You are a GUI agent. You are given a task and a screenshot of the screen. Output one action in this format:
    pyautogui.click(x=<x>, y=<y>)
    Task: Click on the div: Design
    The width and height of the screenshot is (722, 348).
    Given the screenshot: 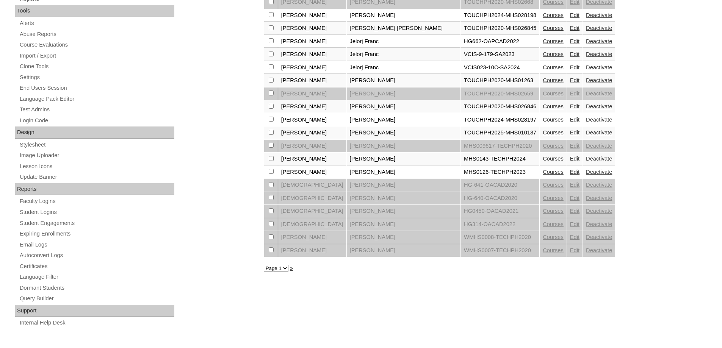 What is the action you would take?
    pyautogui.click(x=95, y=133)
    